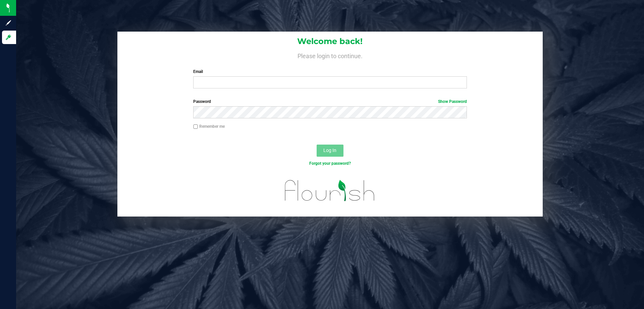 The height and width of the screenshot is (309, 644). I want to click on input: Remember me, so click(196, 127).